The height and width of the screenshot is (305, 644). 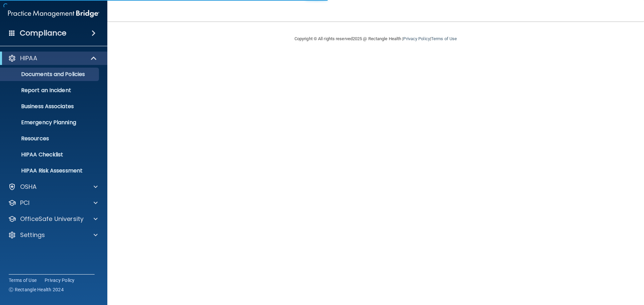 I want to click on p: Settings, so click(x=33, y=236).